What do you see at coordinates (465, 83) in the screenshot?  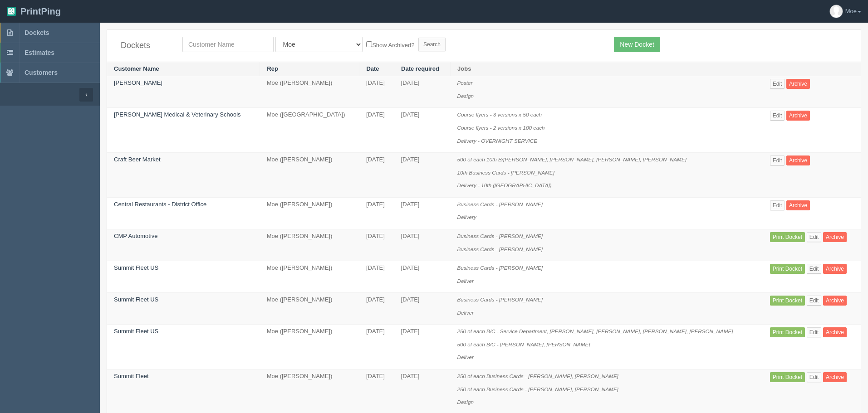 I see `i: Poster` at bounding box center [465, 83].